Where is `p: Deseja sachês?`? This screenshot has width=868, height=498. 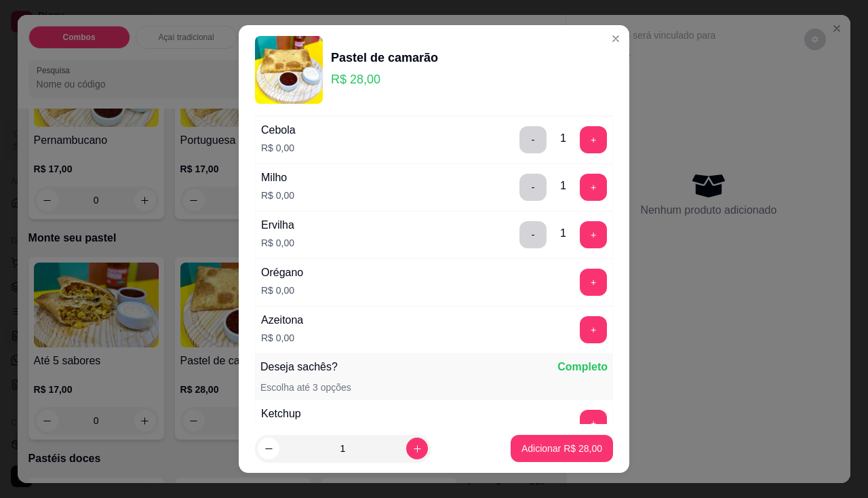
p: Deseja sachês? is located at coordinates (299, 367).